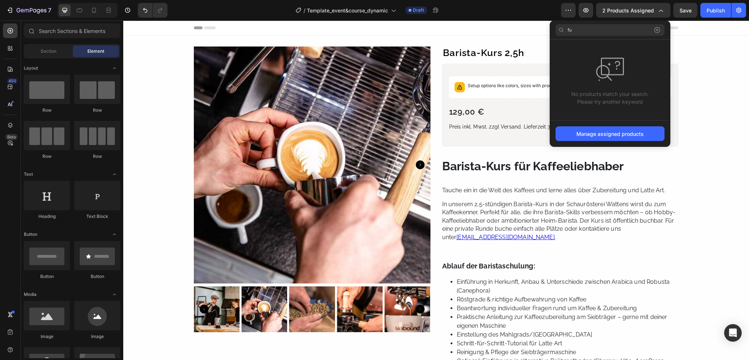 The height and width of the screenshot is (360, 749). Describe the element at coordinates (444, 323) in the screenshot. I see `li: Schritt-für-Schritt-Tutorial für Latte Art` at that location.